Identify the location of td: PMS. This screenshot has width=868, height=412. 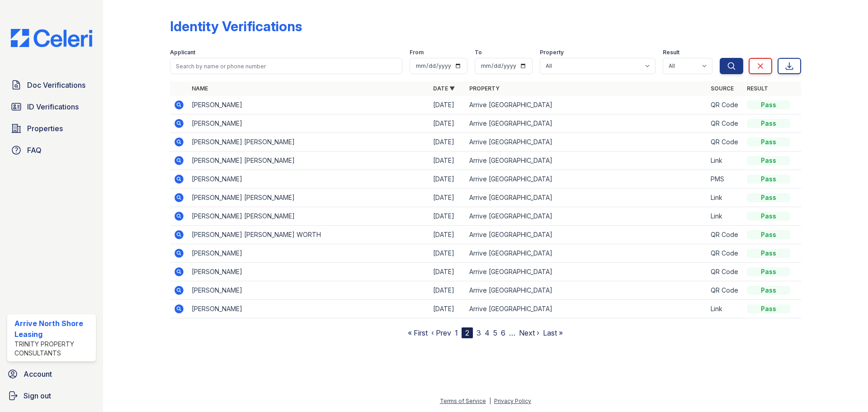
(725, 179).